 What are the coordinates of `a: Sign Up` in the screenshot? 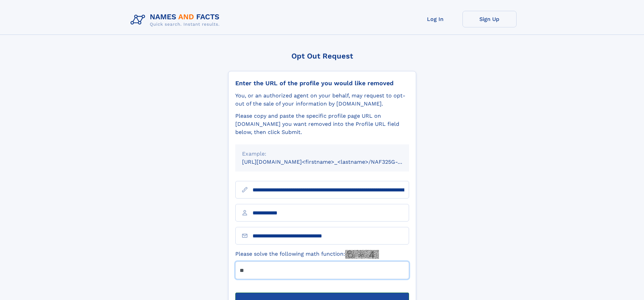 It's located at (490, 19).